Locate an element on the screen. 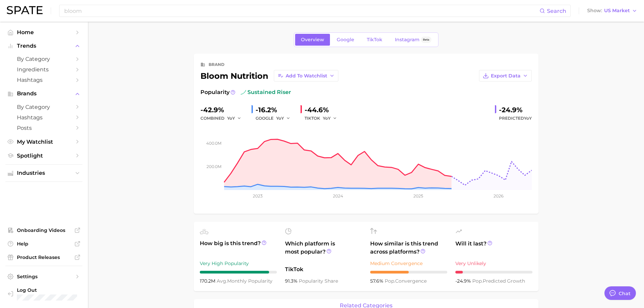 Image resolution: width=644 pixels, height=308 pixels. span: Log Out is located at coordinates (60, 290).